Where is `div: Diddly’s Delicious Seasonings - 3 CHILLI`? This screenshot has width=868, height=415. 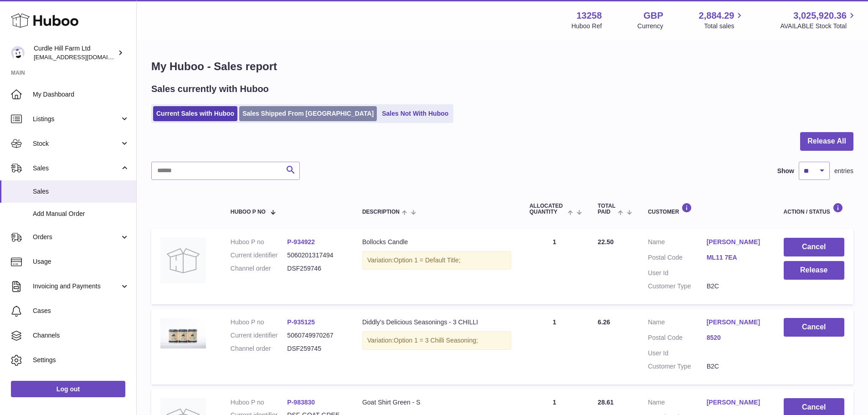
div: Diddly’s Delicious Seasonings - 3 CHILLI is located at coordinates (437, 322).